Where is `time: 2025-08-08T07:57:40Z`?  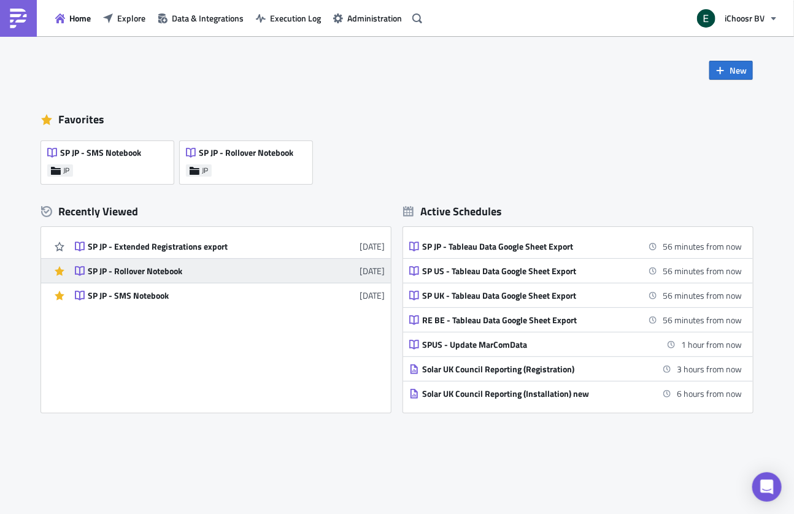 time: 2025-08-08T07:57:40Z is located at coordinates (372, 246).